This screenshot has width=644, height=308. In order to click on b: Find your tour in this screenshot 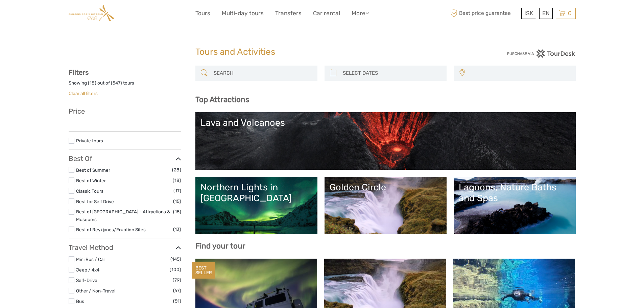, I will do `click(220, 246)`.